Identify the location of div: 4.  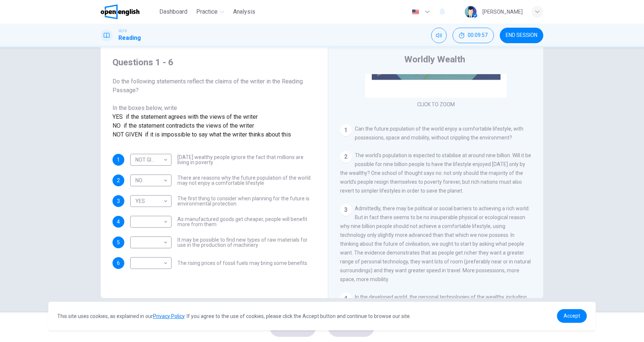
(346, 298).